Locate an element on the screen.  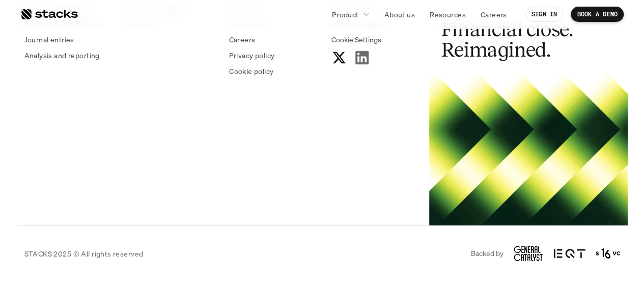
button: Cookie Trigger is located at coordinates (356, 39).